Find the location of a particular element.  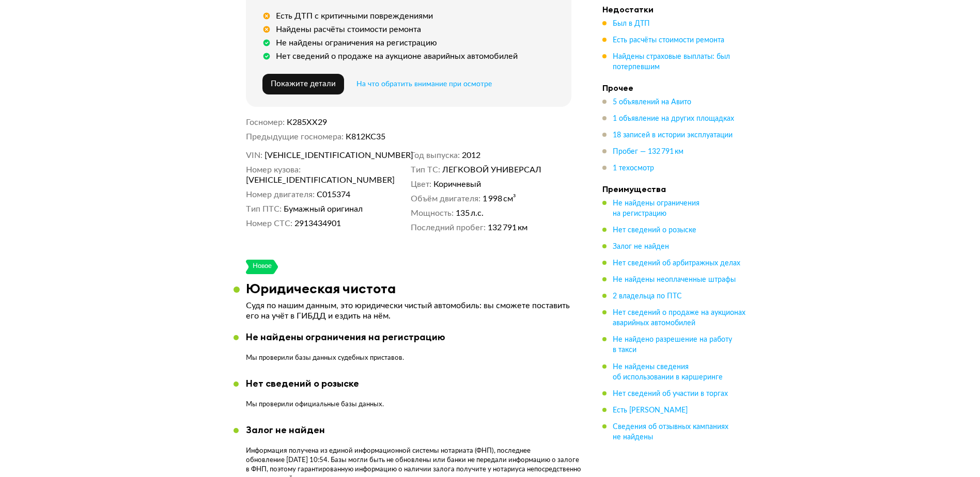

h4: Недостатки is located at coordinates (675, 9).